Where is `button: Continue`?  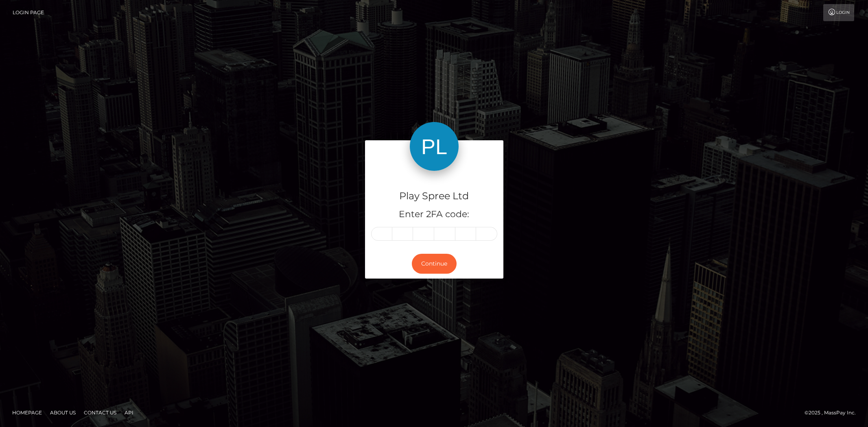 button: Continue is located at coordinates (434, 264).